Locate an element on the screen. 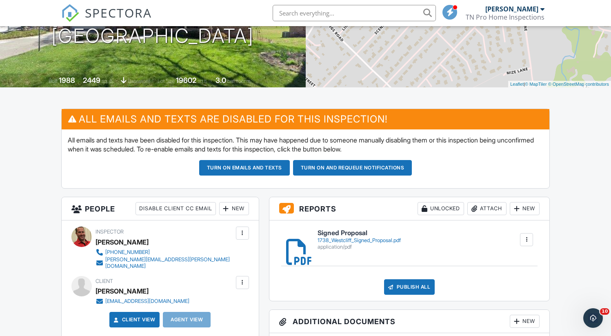 Image resolution: width=611 pixels, height=336 pixels. input: Search everything... is located at coordinates (355, 13).